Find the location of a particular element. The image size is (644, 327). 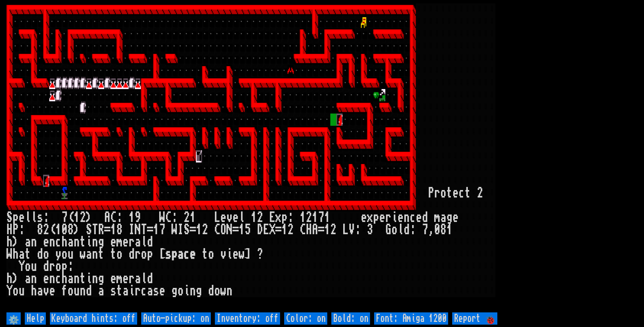

div: N is located at coordinates (138, 229).